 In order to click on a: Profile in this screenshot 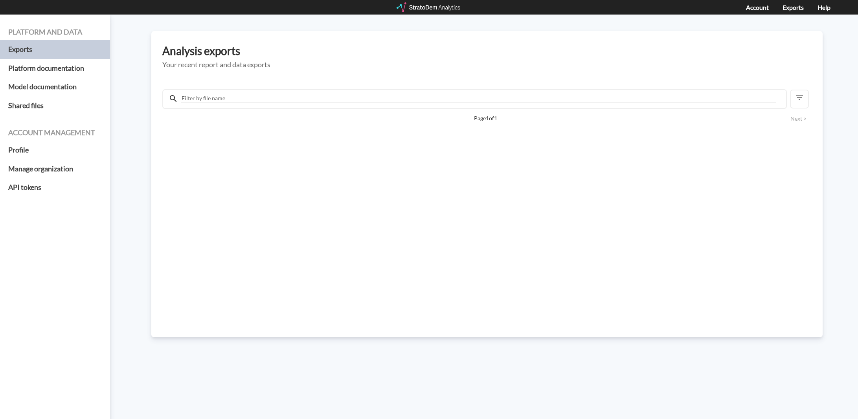, I will do `click(55, 150)`.